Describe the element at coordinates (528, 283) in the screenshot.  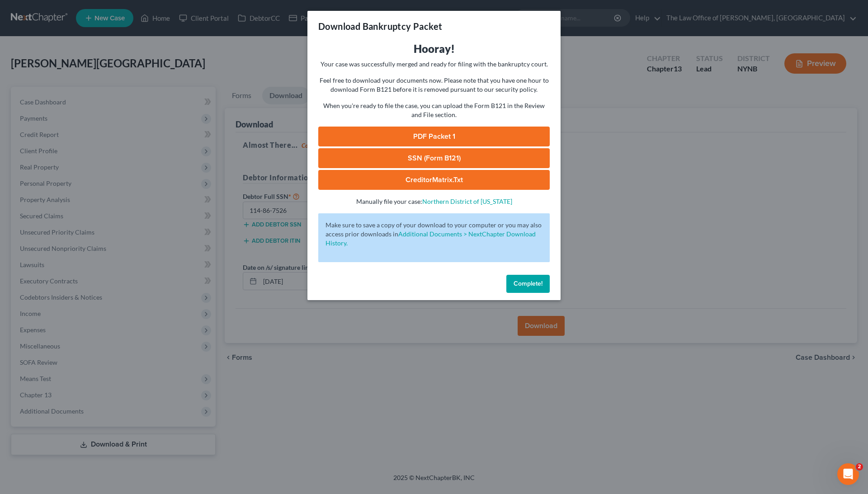
I see `span: Complete!` at that location.